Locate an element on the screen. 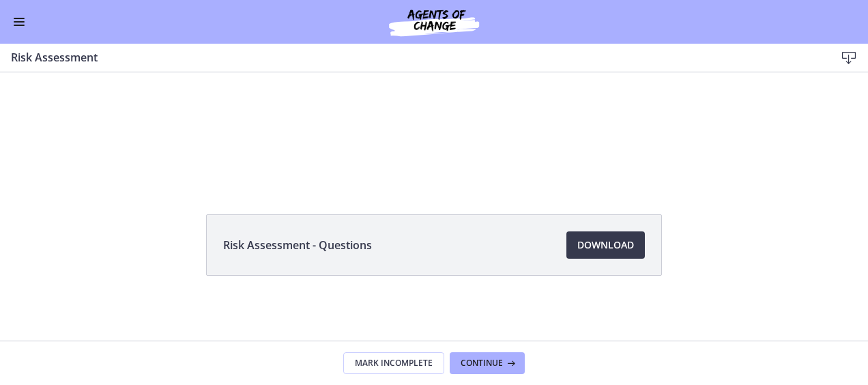 The image size is (868, 385). a: Download is located at coordinates (605, 245).